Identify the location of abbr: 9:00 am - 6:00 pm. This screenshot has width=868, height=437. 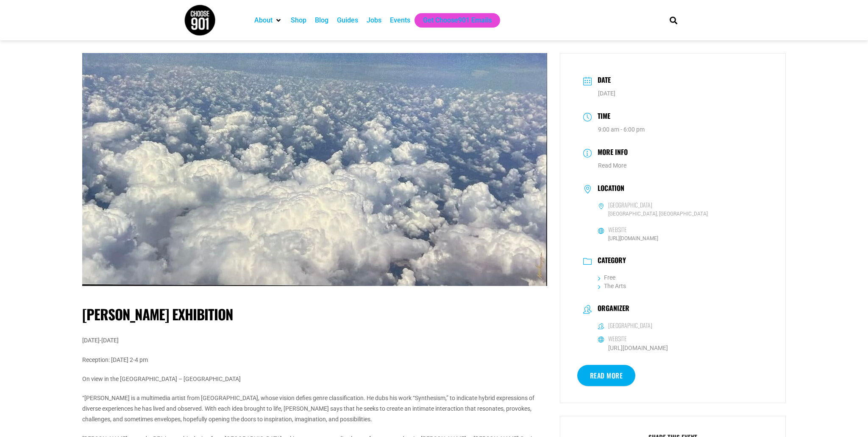
(622, 130).